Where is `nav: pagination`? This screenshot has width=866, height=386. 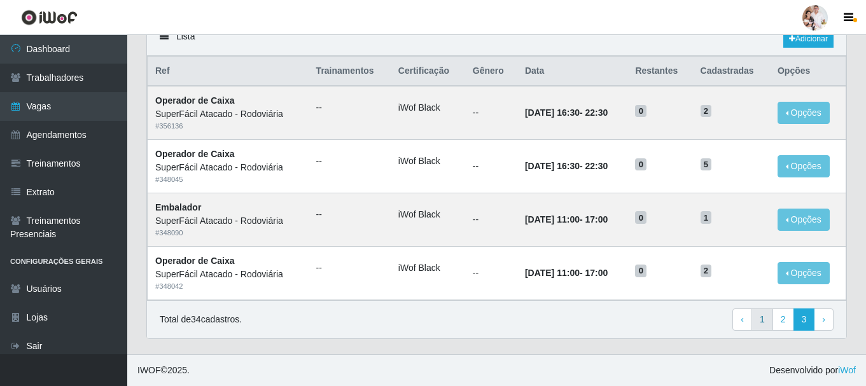
nav: pagination is located at coordinates (783, 320).